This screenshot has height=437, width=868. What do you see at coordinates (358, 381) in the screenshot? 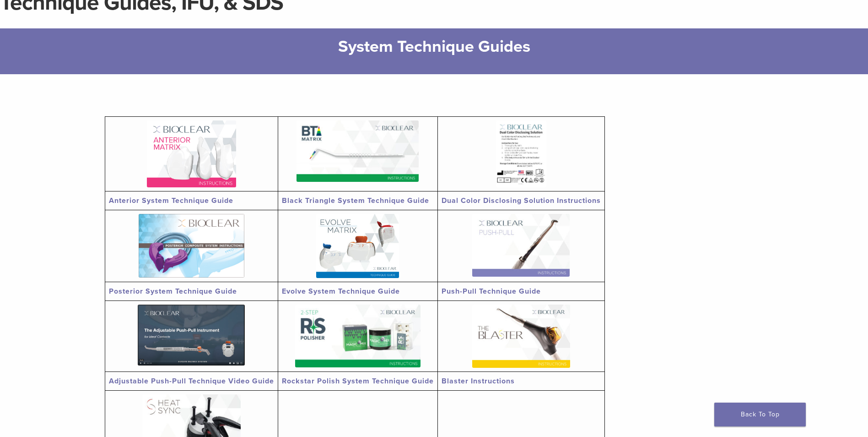
I see `a: Rockstar Polish System Technique Guide` at bounding box center [358, 381].